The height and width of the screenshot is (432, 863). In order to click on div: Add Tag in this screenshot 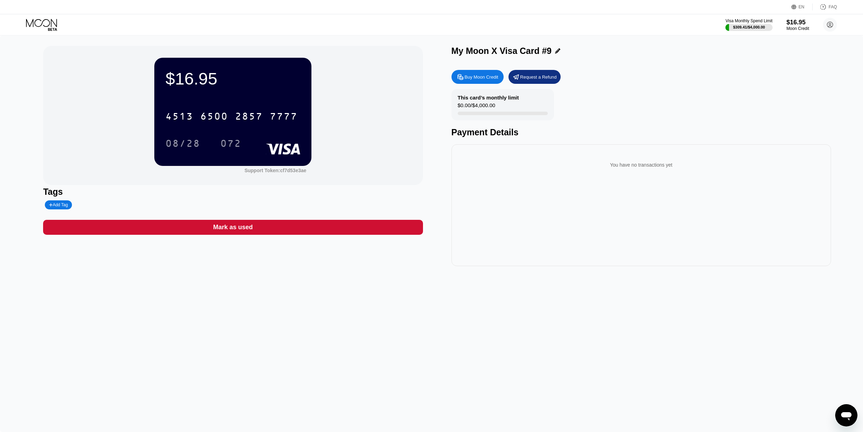, I will do `click(58, 205)`.